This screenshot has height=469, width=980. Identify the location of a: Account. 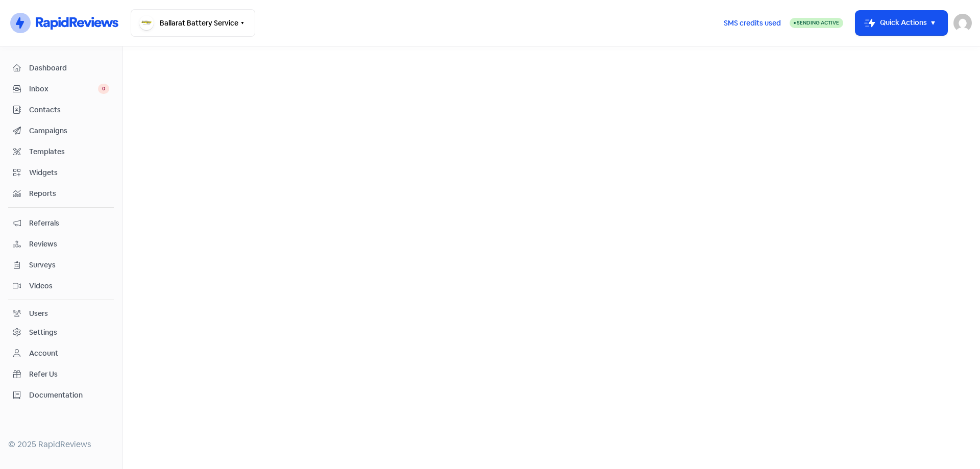
(61, 353).